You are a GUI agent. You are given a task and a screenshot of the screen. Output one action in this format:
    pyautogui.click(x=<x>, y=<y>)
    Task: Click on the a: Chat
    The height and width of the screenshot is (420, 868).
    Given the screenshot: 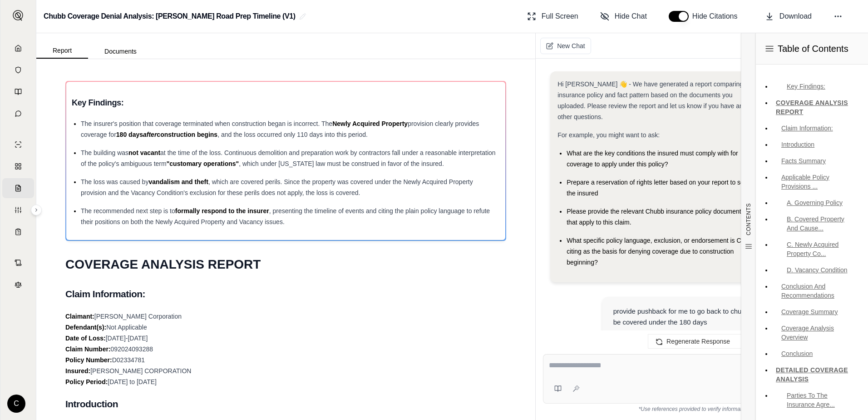 What is the action you would take?
    pyautogui.click(x=18, y=113)
    